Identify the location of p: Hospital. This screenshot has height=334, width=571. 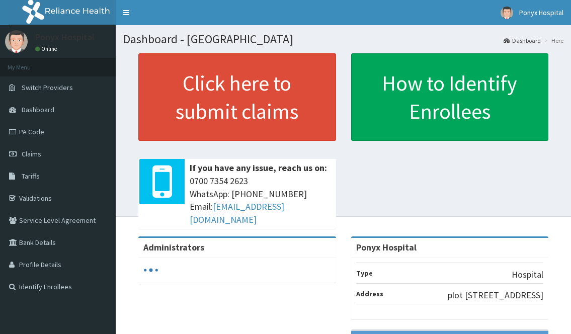
(527, 275).